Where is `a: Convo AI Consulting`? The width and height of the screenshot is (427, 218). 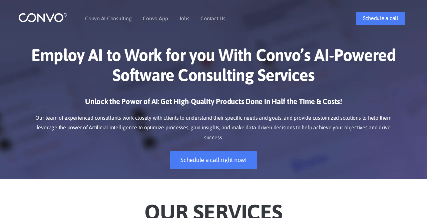 a: Convo AI Consulting is located at coordinates (108, 18).